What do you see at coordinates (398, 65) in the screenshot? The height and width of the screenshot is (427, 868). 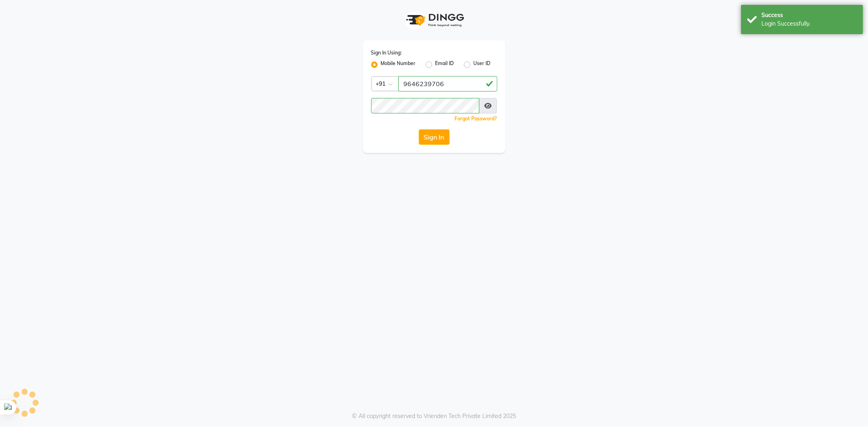 I see `label: Mobile Number` at bounding box center [398, 65].